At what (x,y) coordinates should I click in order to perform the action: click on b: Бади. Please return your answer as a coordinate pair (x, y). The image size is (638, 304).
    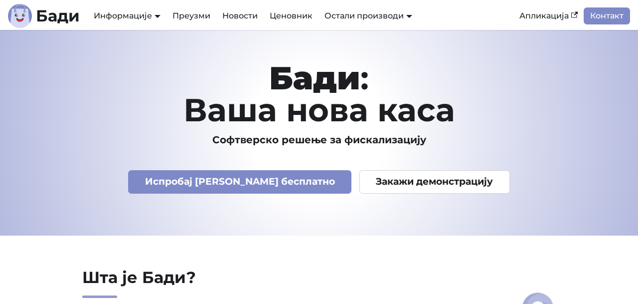
    Looking at the image, I should click on (58, 16).